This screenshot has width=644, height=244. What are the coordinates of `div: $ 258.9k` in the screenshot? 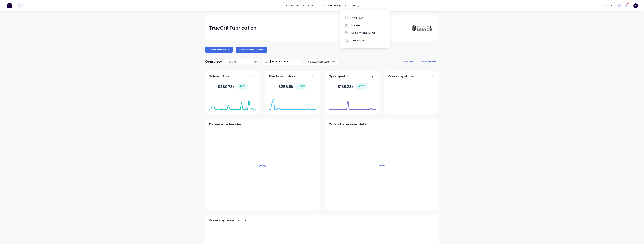 It's located at (292, 86).